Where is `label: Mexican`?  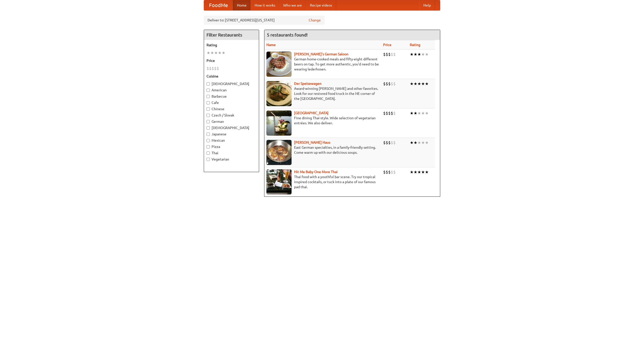 label: Mexican is located at coordinates (232, 141).